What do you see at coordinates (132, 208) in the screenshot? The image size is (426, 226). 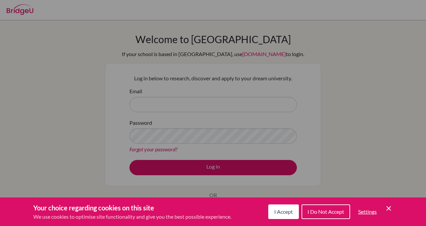 I see `h3: Your choice regarding cookies on this site` at bounding box center [132, 208].